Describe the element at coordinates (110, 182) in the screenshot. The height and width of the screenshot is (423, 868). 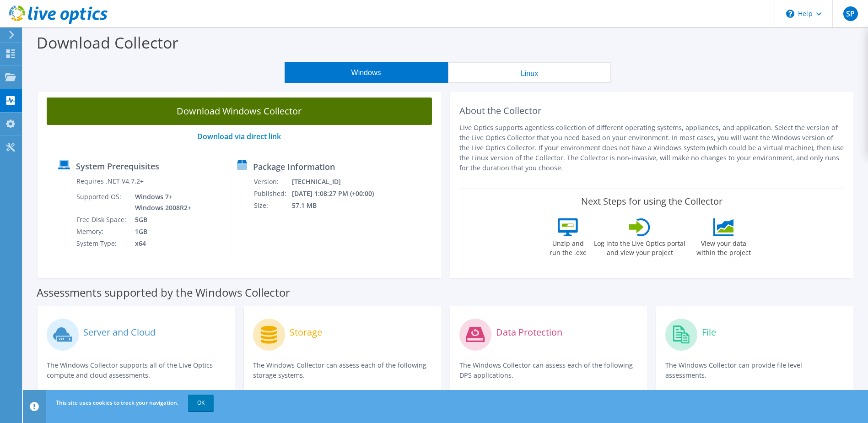
I see `label: Requires .NET V4.7.2+` at that location.